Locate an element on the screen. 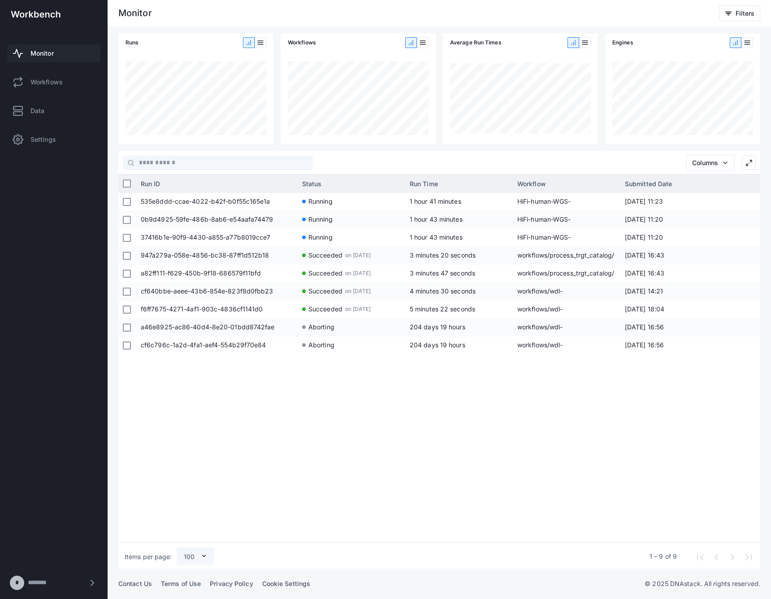 The height and width of the screenshot is (599, 771). p: © 2025 DNAstack. All rights reserved. is located at coordinates (703, 583).